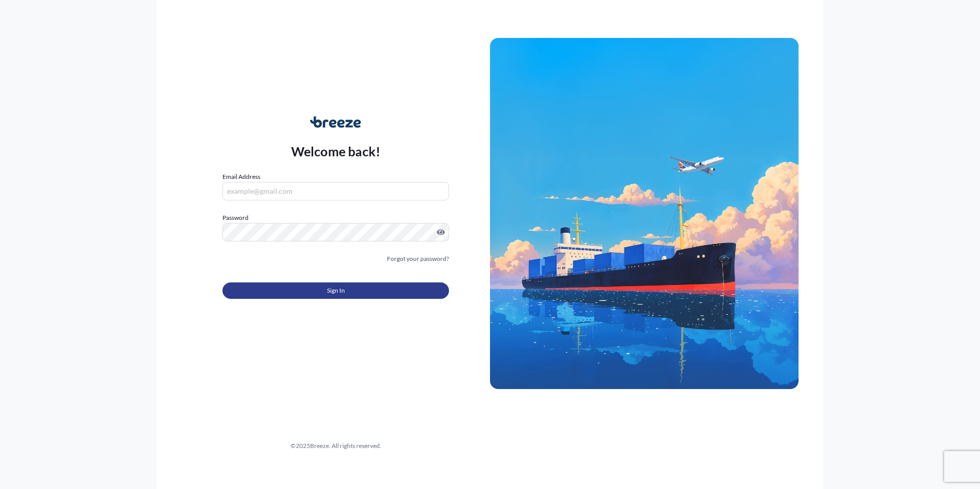  I want to click on p: Welcome back!, so click(336, 151).